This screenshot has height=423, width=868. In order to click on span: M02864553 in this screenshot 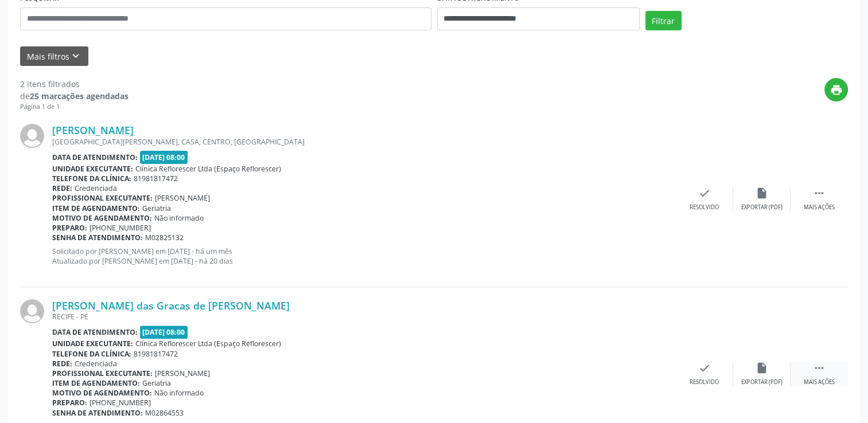, I will do `click(164, 413)`.